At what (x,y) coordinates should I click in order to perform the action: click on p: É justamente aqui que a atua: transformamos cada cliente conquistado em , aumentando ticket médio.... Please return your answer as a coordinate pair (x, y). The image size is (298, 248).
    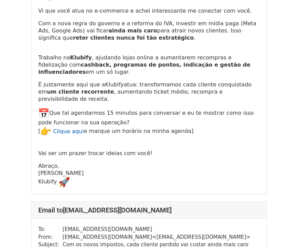
    Looking at the image, I should click on (149, 92).